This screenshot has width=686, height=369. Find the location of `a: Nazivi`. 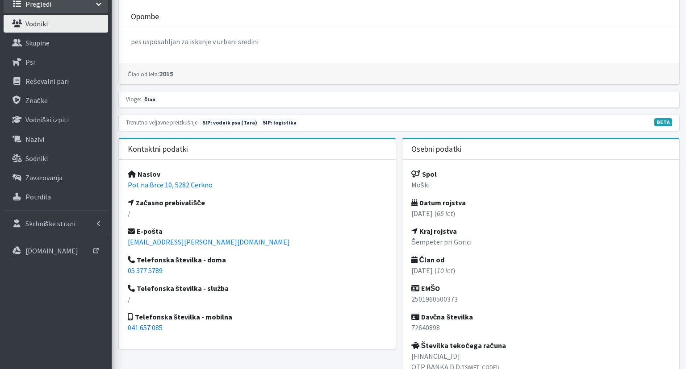

a: Nazivi is located at coordinates (56, 139).